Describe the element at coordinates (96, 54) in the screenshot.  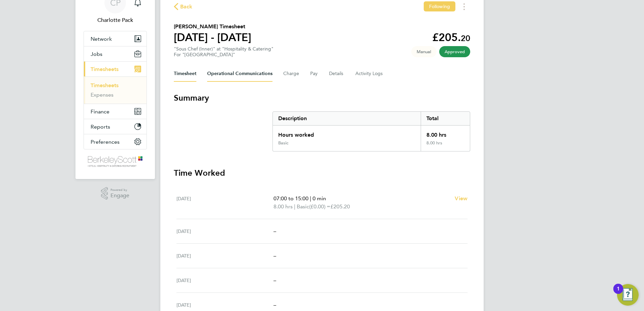
I see `span: Jobs` at that location.